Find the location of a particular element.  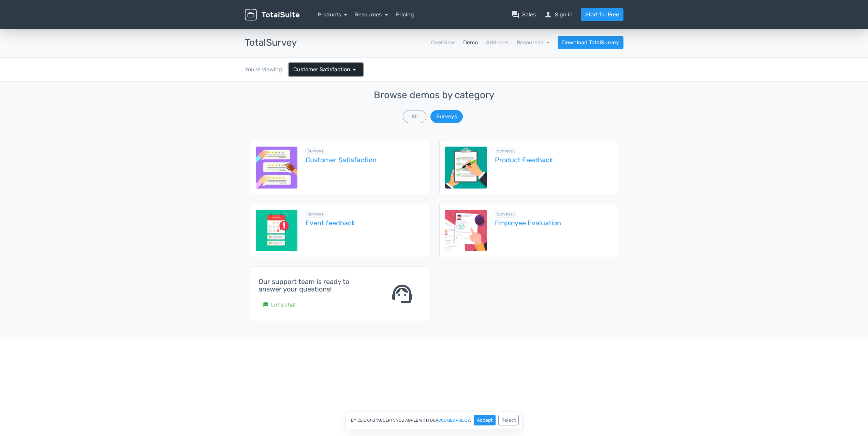

a: Customer Satisfaction is located at coordinates (364, 160).